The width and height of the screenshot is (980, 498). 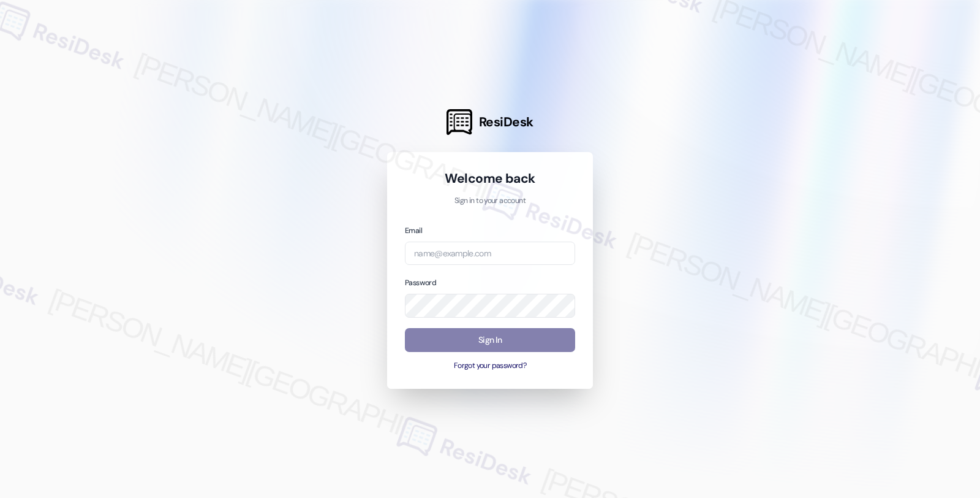 I want to click on h1: Welcome back, so click(x=490, y=178).